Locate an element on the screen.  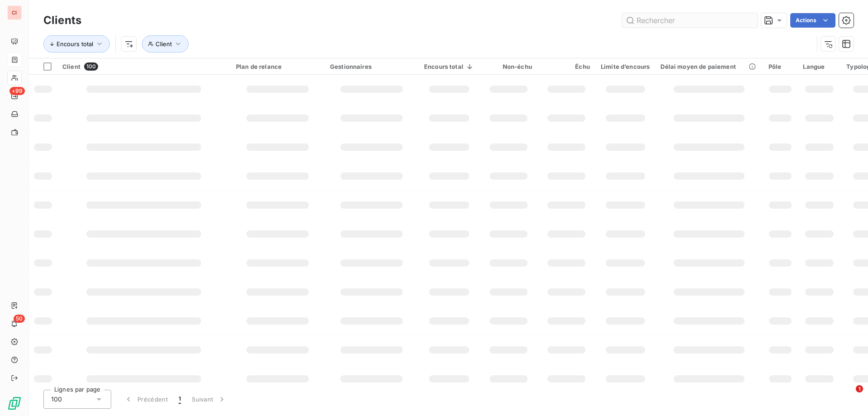
div: Limite d’encours is located at coordinates (625, 66).